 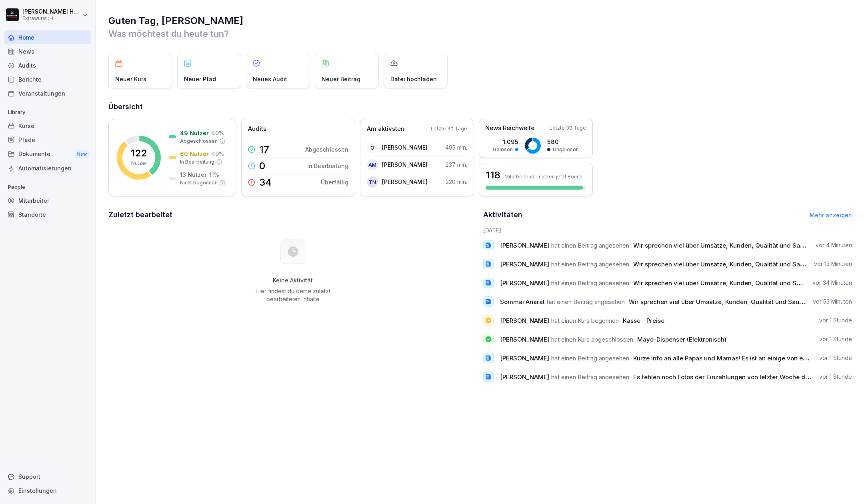 I want to click on p: Nutzer, so click(x=139, y=163).